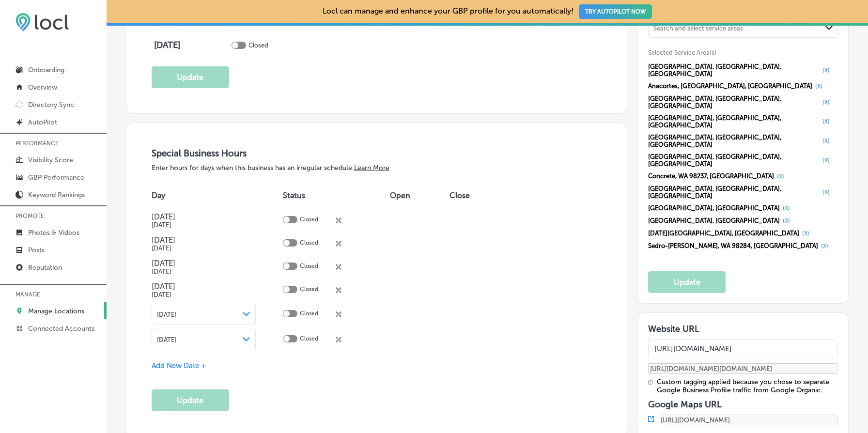  I want to click on p: Manage Locations, so click(56, 311).